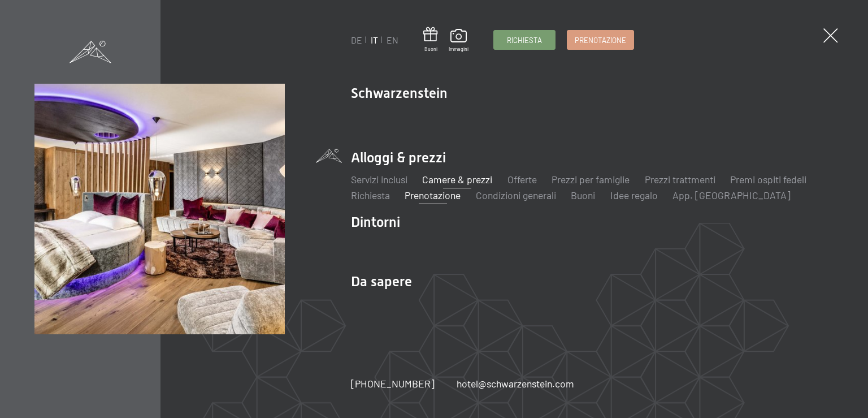 This screenshot has width=868, height=418. Describe the element at coordinates (459, 49) in the screenshot. I see `span: Immagini` at that location.